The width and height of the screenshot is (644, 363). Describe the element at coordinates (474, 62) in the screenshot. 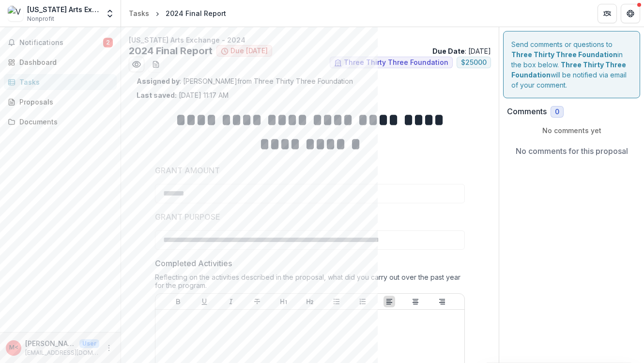

I see `span: $ 25000` at that location.